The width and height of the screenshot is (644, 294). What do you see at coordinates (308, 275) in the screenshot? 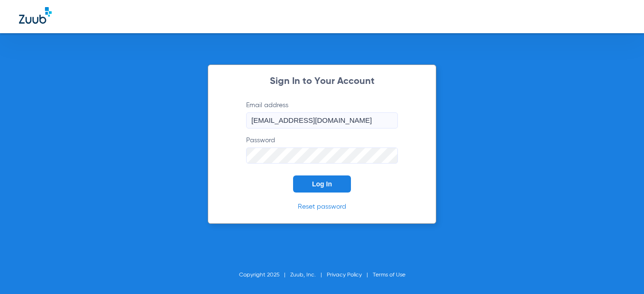
I see `li: Zuub, Inc.` at bounding box center [308, 275].